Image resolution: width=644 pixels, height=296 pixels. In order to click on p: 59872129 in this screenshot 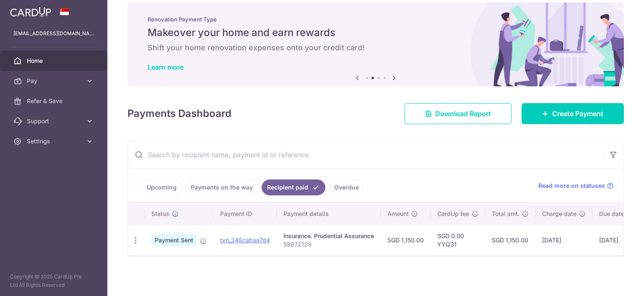, I will do `click(329, 244)`.